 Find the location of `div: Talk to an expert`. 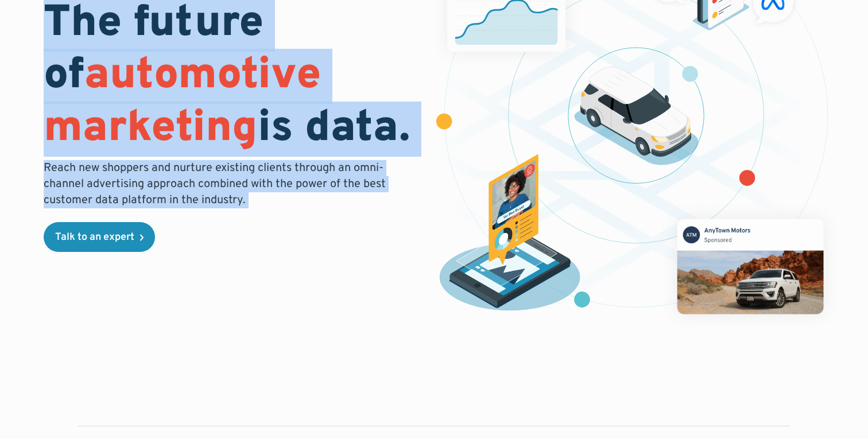

div: Talk to an expert is located at coordinates (95, 237).